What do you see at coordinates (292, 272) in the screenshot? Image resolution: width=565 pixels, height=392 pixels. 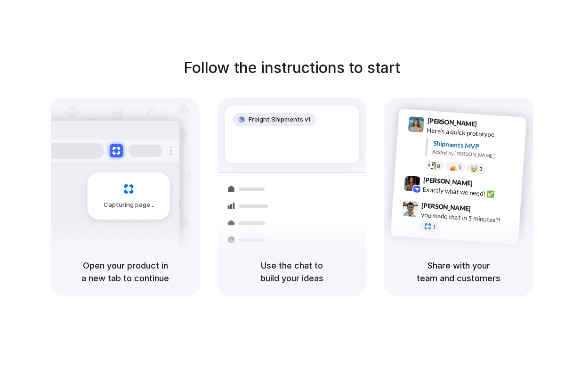 I see `h5: Use the chat to build your ideas` at bounding box center [292, 272].